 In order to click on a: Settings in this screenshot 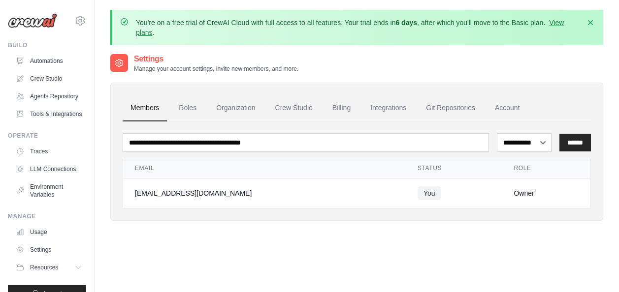, I will do `click(49, 250)`.